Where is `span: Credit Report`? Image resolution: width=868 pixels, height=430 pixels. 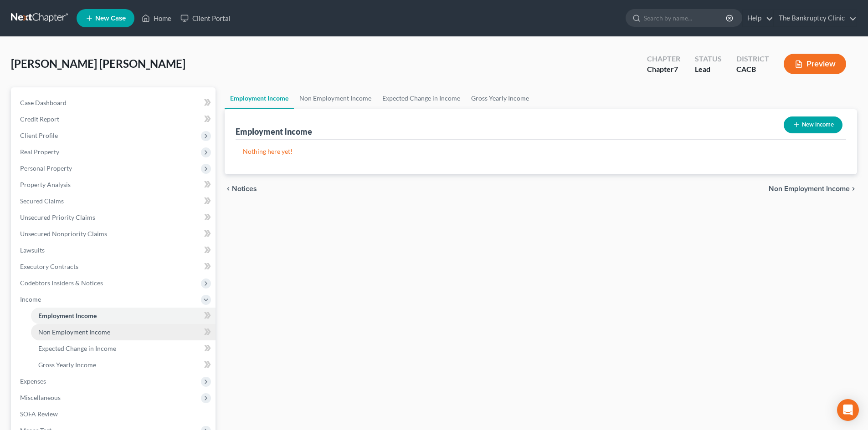 span: Credit Report is located at coordinates (39, 119).